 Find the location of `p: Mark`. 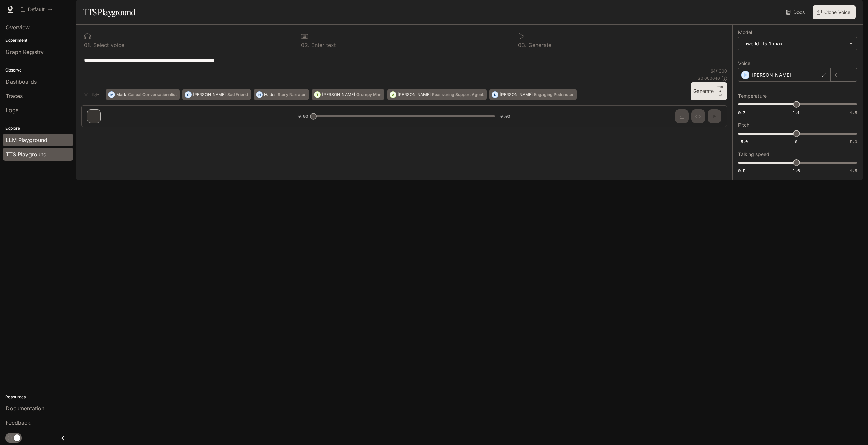

p: Mark is located at coordinates (122, 94).